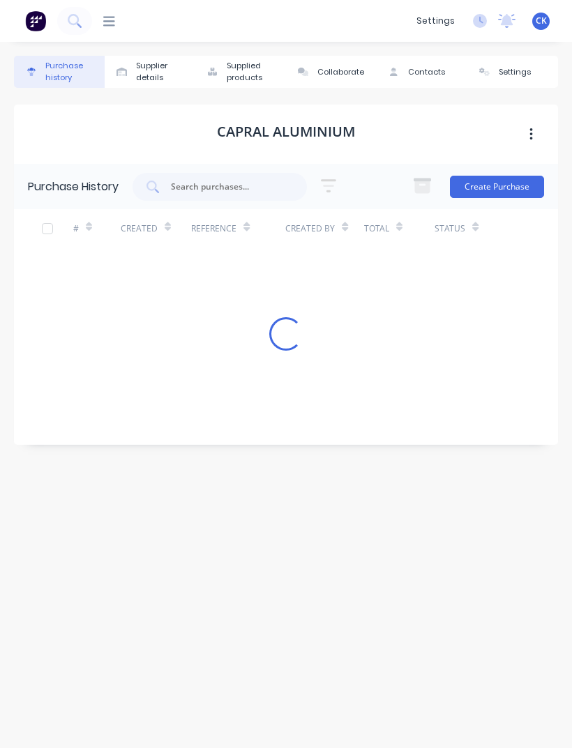 The width and height of the screenshot is (572, 748). Describe the element at coordinates (59, 72) in the screenshot. I see `button: Purchase history` at that location.